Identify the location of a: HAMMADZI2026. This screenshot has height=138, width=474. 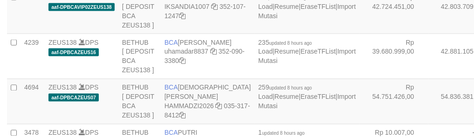
(189, 106).